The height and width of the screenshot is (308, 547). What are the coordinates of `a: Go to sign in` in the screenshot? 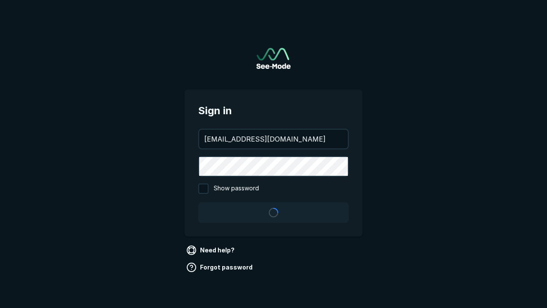 It's located at (274, 58).